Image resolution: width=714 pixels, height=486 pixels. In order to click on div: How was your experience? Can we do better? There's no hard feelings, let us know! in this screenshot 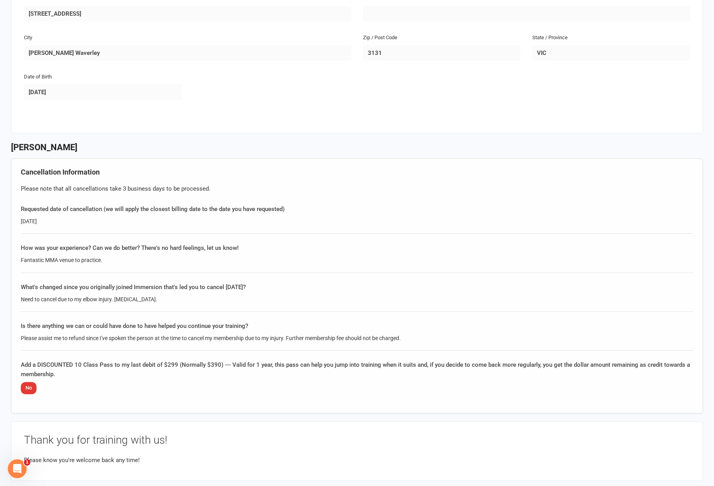, I will do `click(357, 248)`.